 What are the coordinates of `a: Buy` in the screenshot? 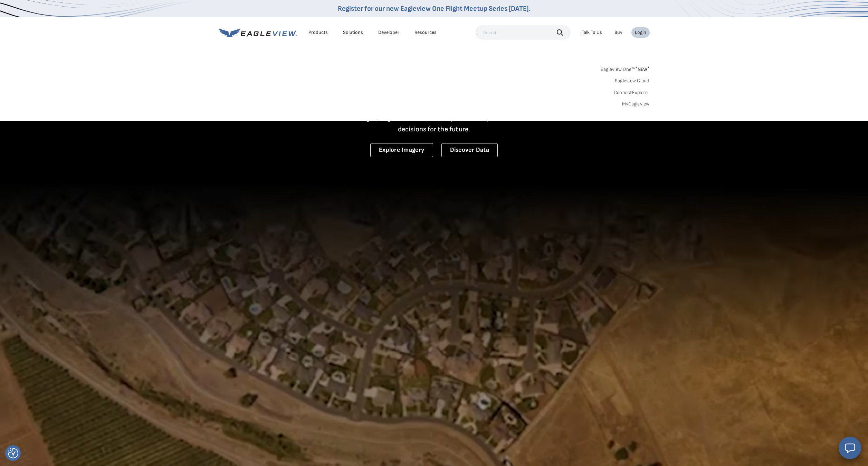 It's located at (618, 33).